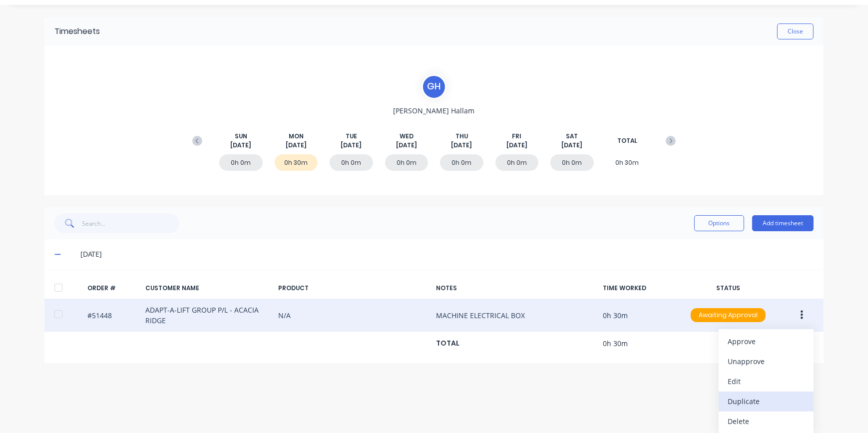  Describe the element at coordinates (461, 136) in the screenshot. I see `span: THU` at that location.